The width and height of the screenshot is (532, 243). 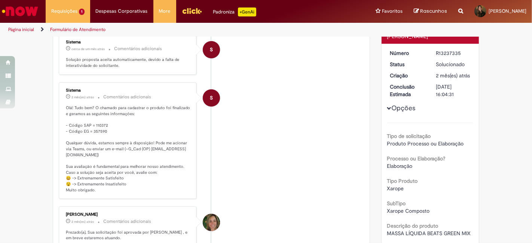 What do you see at coordinates (392, 11) in the screenshot?
I see `span: Favoritos` at bounding box center [392, 11].